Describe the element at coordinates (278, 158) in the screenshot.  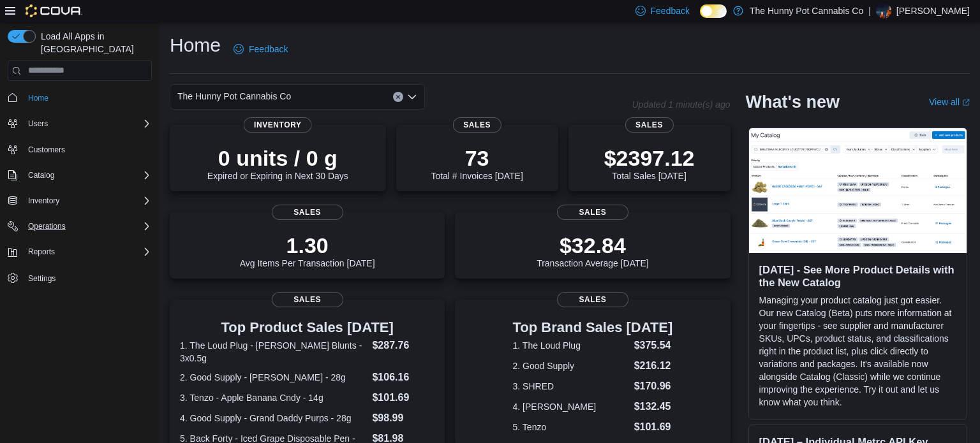
I see `p: 0 units / 0 g` at that location.